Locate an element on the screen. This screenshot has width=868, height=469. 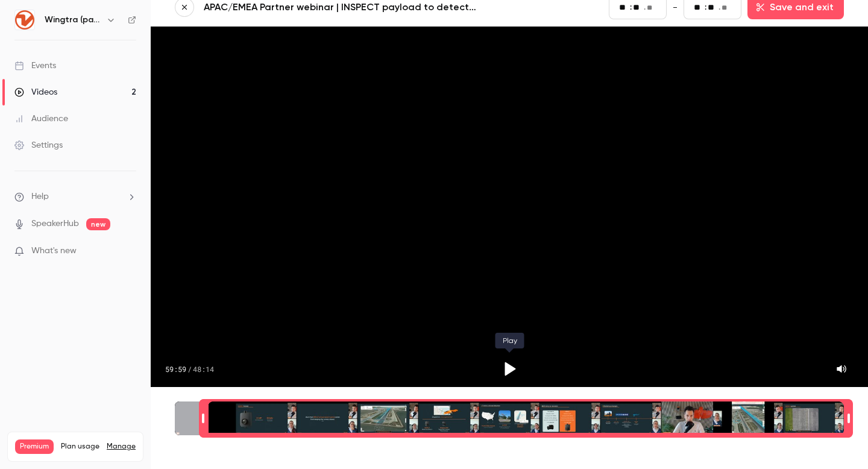
button: Mute is located at coordinates (841, 369).